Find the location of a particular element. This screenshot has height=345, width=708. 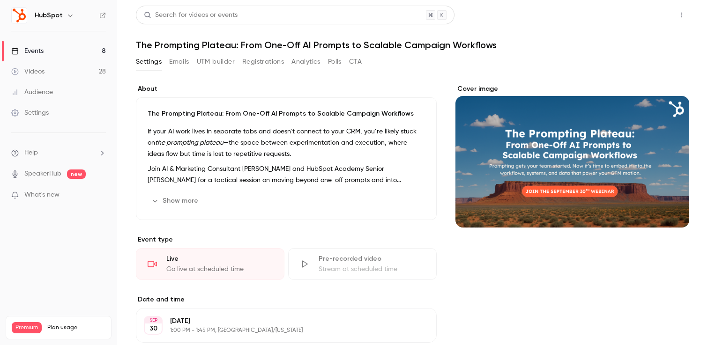

p: Event type is located at coordinates (286, 240).